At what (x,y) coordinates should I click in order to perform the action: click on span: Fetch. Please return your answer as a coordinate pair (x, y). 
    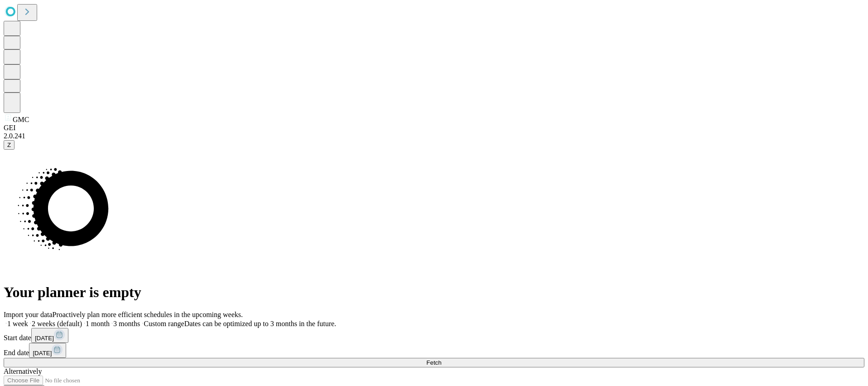
    Looking at the image, I should click on (433, 362).